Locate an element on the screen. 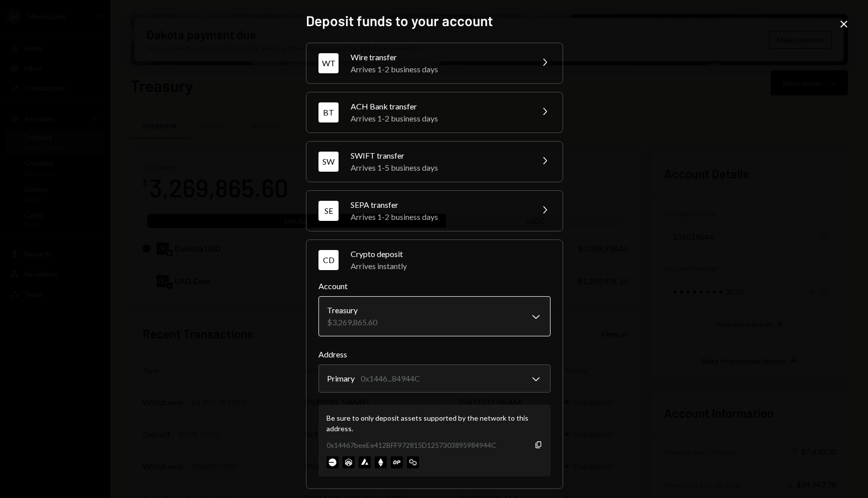  div: CDCrypto depositArrives instantly is located at coordinates (435, 378).